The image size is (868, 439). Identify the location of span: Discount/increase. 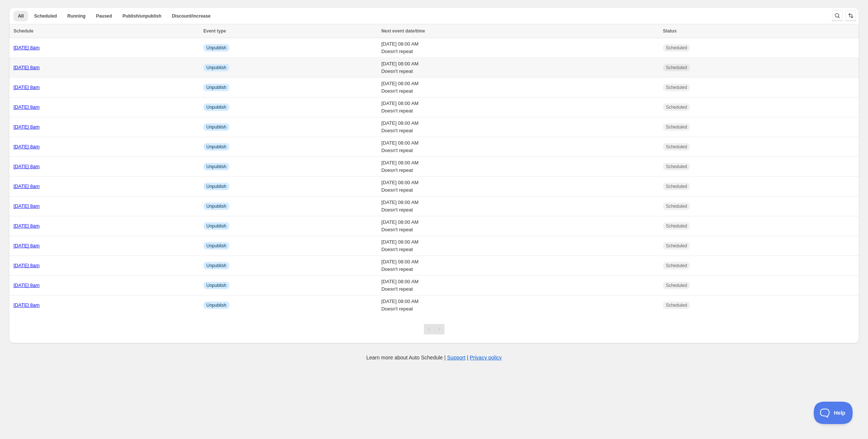
(191, 16).